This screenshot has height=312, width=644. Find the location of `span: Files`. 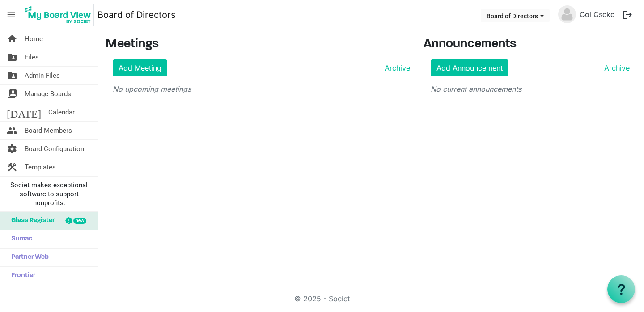

span: Files is located at coordinates (32, 57).